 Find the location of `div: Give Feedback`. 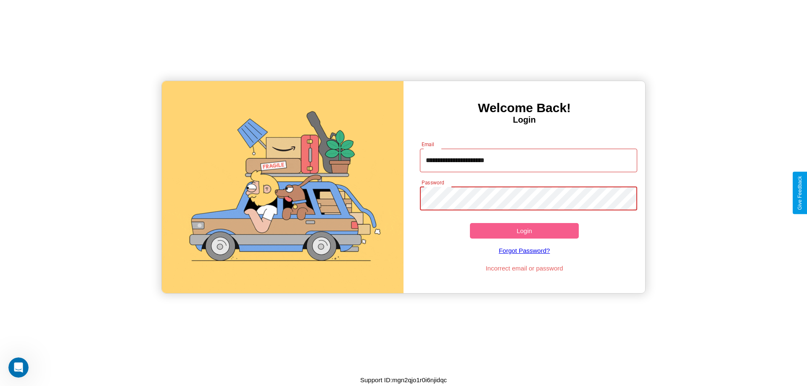

div: Give Feedback is located at coordinates (800, 193).